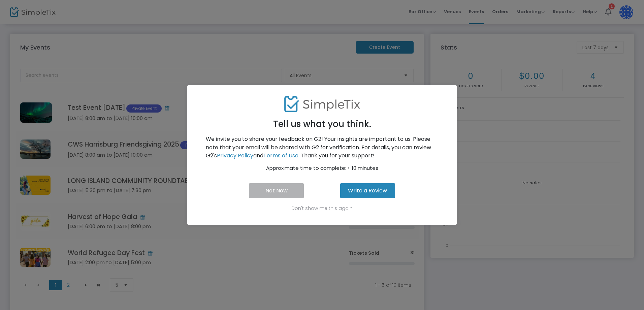  What do you see at coordinates (367, 190) in the screenshot?
I see `button: Write a Review` at bounding box center [367, 190].